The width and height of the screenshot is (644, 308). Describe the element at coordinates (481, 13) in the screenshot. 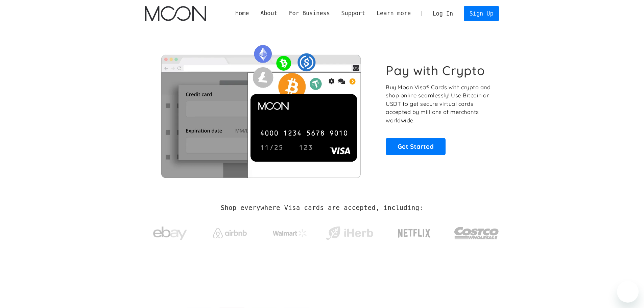

I see `a: Sign Up` at that location.